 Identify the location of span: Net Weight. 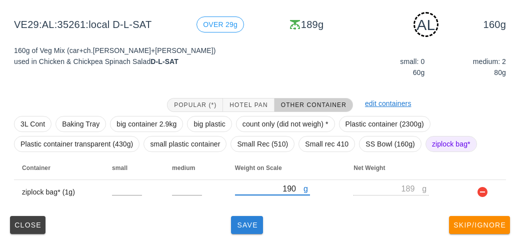
(369, 168).